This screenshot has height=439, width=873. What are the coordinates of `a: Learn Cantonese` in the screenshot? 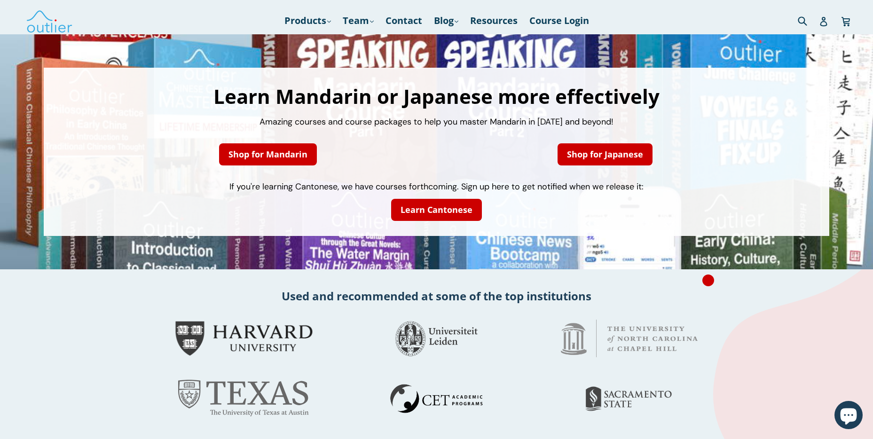 It's located at (436, 210).